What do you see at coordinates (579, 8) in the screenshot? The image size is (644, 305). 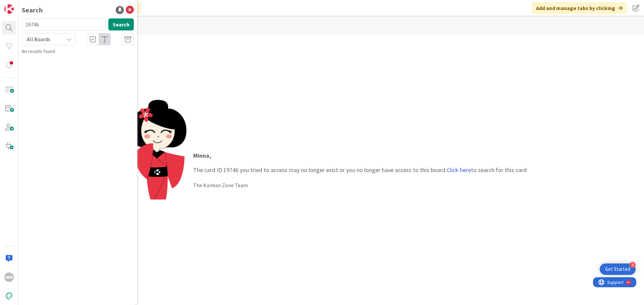 I see `div: Add and manage tabs by clicking` at bounding box center [579, 8].